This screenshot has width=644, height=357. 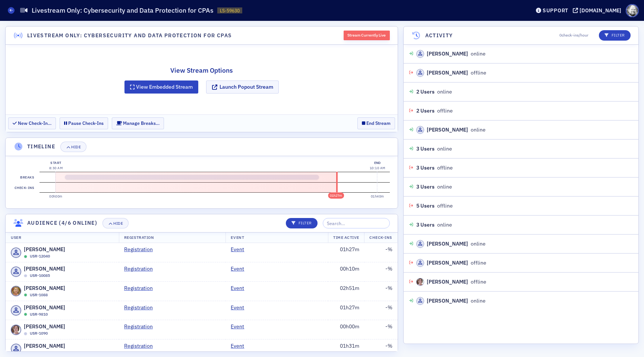 What do you see at coordinates (277, 238) in the screenshot?
I see `th: Event` at bounding box center [277, 238].